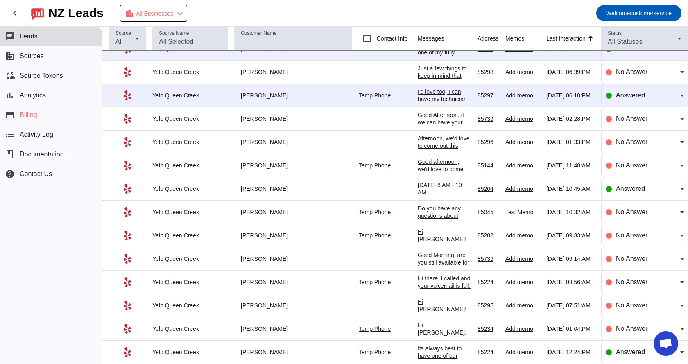  I want to click on span: Source Tokens, so click(41, 76).